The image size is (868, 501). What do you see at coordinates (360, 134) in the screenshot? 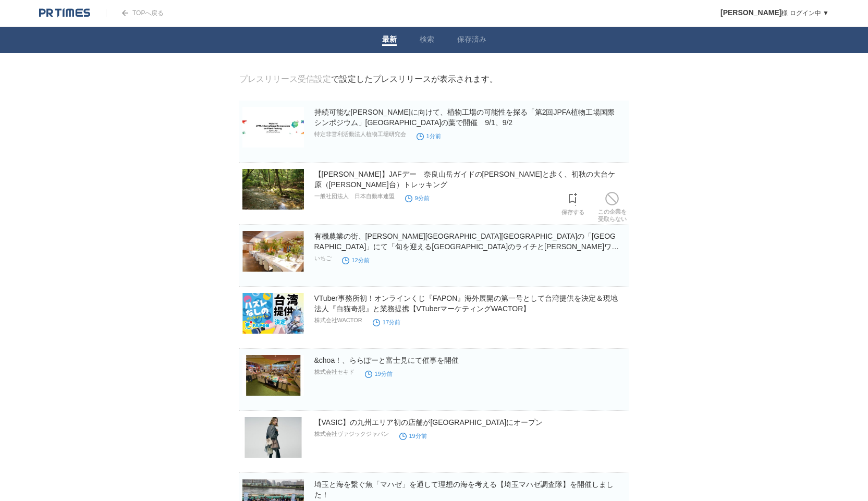
I see `p: 特定非営利活動法人植物工場研究会` at bounding box center [360, 134].